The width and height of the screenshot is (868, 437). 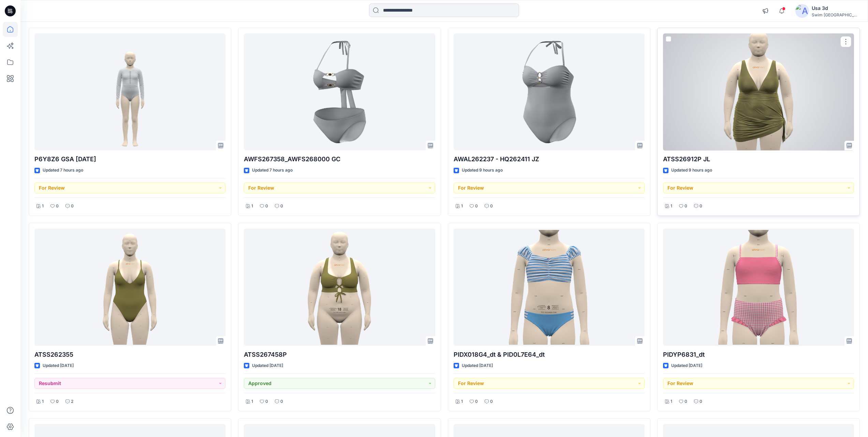 What do you see at coordinates (339, 355) in the screenshot?
I see `p: ATSS267458P` at bounding box center [339, 355].